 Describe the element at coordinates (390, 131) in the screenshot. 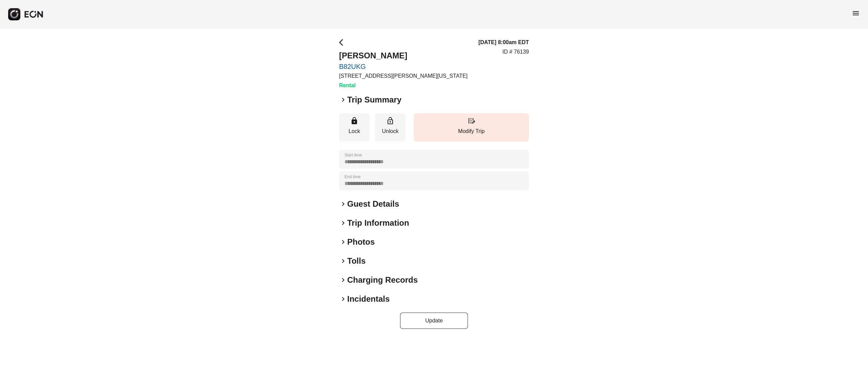

I see `p: Unlock` at that location.